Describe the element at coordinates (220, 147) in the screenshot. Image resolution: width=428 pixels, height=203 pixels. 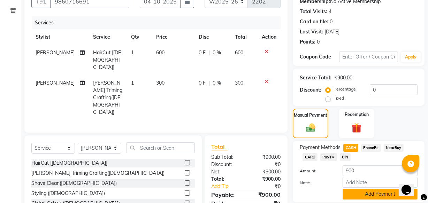
I see `span: Total` at that location.